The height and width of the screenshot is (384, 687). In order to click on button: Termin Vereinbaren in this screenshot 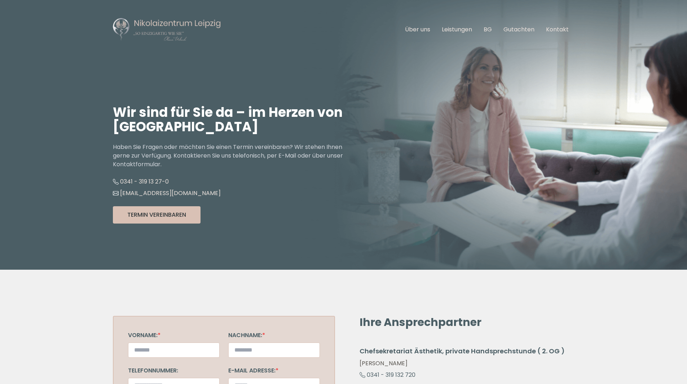, I will do `click(156, 215)`.